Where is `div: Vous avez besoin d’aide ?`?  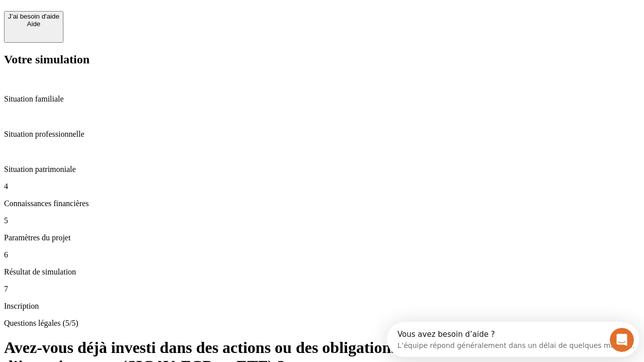 div: Vous avez besoin d’aide ? is located at coordinates (129, 13).